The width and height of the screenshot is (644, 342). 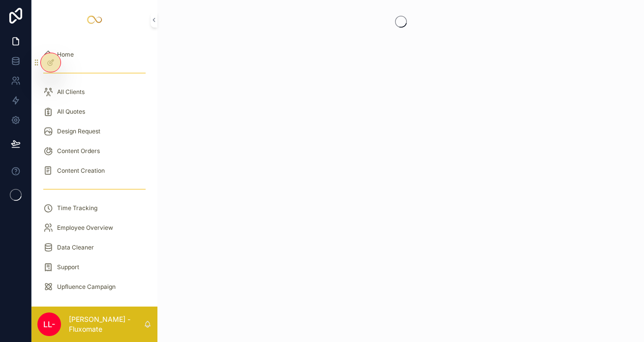 I want to click on a: All Clients, so click(x=95, y=92).